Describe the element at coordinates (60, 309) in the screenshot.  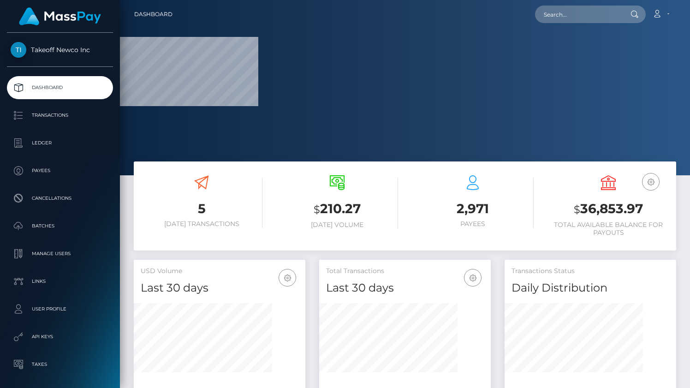
I see `p: User Profile` at that location.